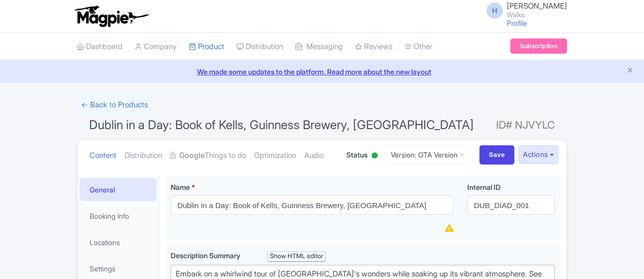  I want to click on div: Show HTML editor, so click(297, 257).